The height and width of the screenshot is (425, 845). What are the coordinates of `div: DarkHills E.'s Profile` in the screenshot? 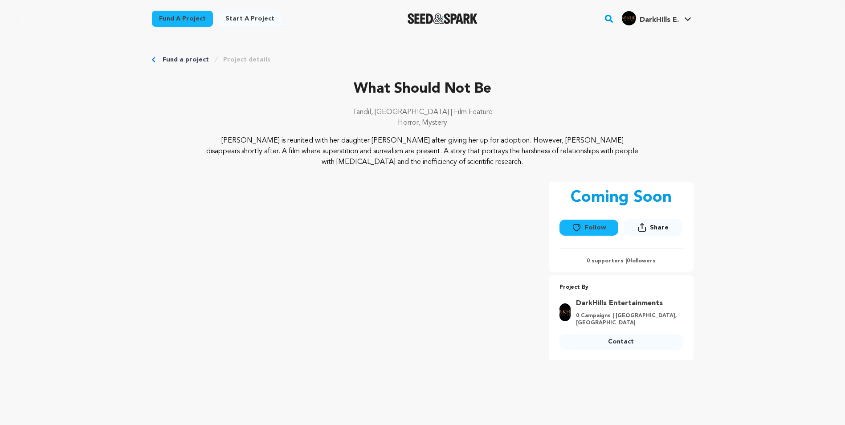 It's located at (650, 18).